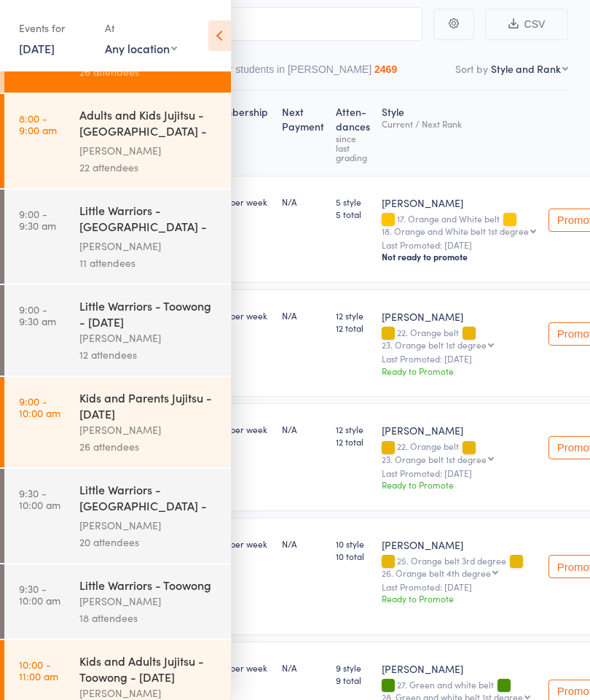 The height and width of the screenshot is (700, 590). Describe the element at coordinates (456, 231) in the screenshot. I see `div: 18. Orange and White belt 1st degree` at that location.